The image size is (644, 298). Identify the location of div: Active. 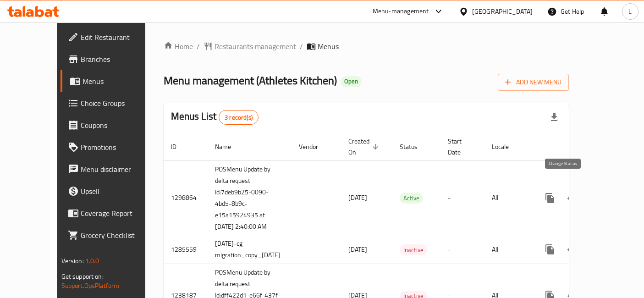
(411, 198).